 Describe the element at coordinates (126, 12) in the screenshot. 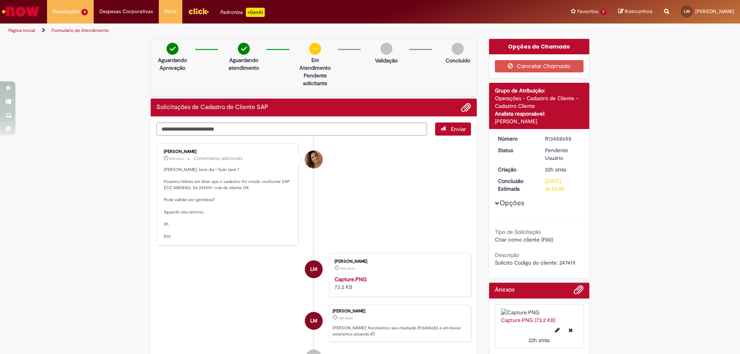

I see `span: Despesas Corporativas` at that location.